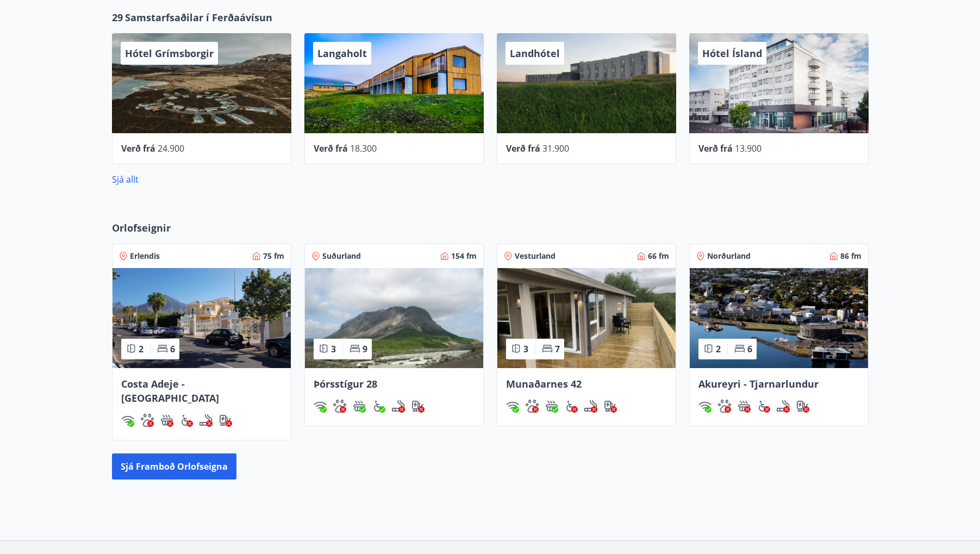  Describe the element at coordinates (174, 466) in the screenshot. I see `button: Sjá framboð orlofseigna` at that location.